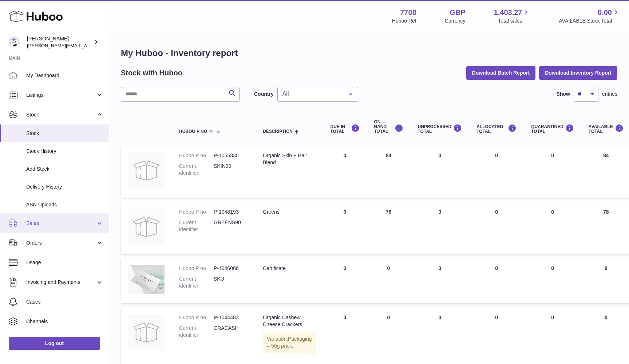 The image size is (629, 364). Describe the element at coordinates (289, 268) in the screenshot. I see `div: Certificate` at that location.